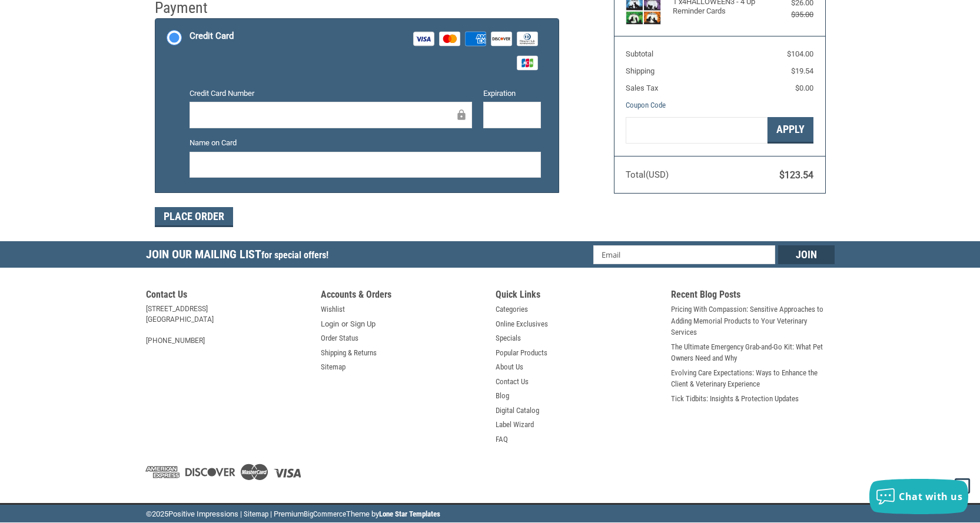 Image resolution: width=980 pixels, height=523 pixels. What do you see at coordinates (791, 130) in the screenshot?
I see `button: Apply` at bounding box center [791, 130].